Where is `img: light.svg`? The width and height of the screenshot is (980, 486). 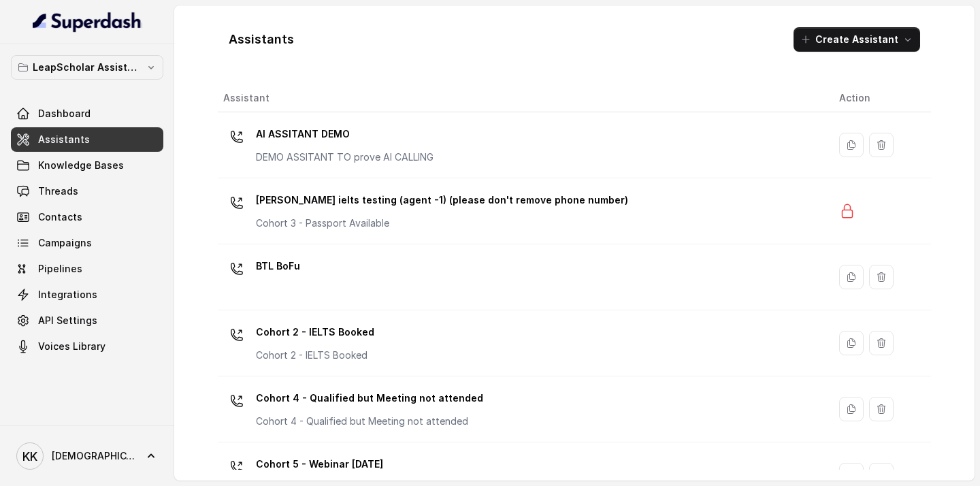 img: light.svg is located at coordinates (87, 21).